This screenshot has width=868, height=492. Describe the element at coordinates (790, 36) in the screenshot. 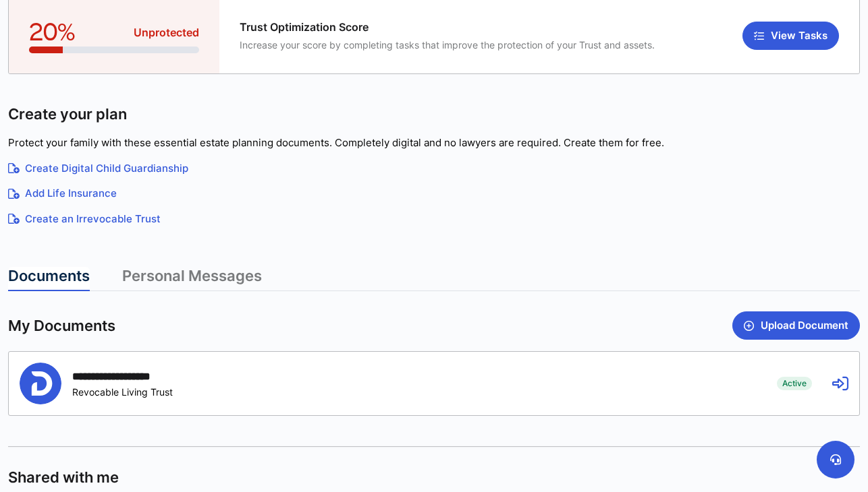

I see `button: View Tasks` at that location.